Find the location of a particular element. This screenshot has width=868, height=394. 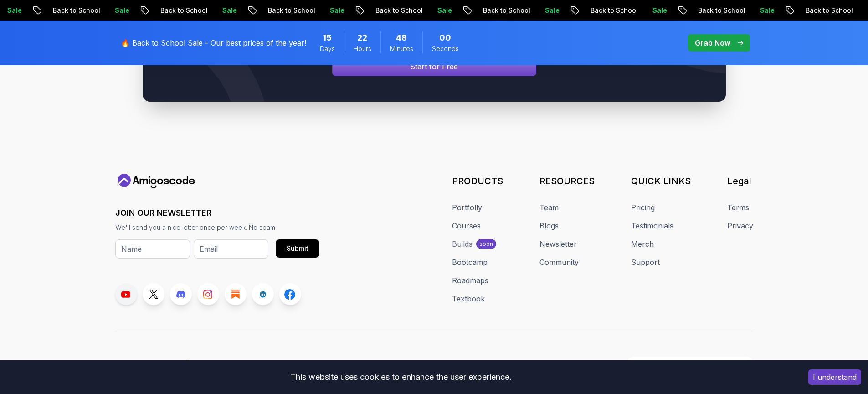

input: Email is located at coordinates (231, 249).